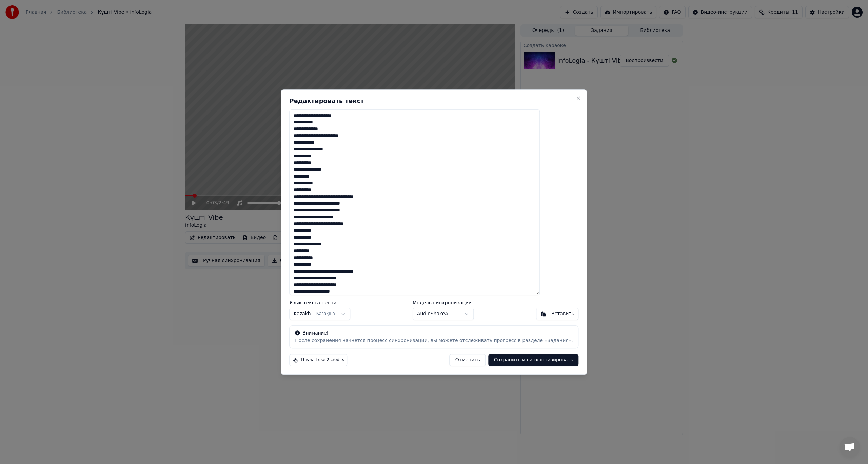  I want to click on div: После сохранения начнется процесс синхронизации, вы можете отслеживать прогресс в разделе «Задания»., so click(433, 340).